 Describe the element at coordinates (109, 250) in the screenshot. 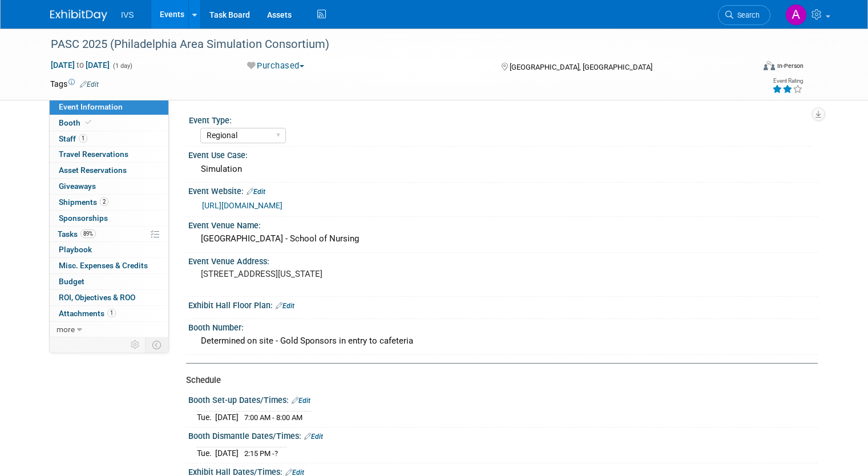

I see `a: Playbook` at that location.